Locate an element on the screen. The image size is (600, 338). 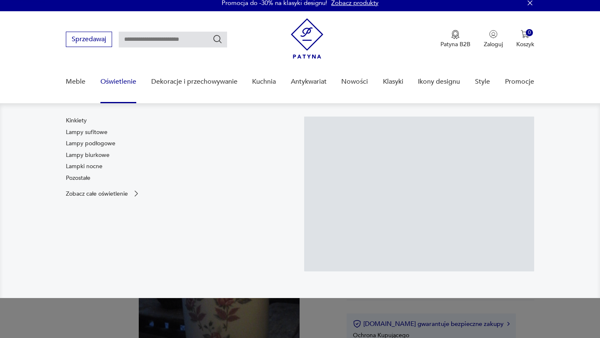
a: Lampki nocne is located at coordinates (84, 167).